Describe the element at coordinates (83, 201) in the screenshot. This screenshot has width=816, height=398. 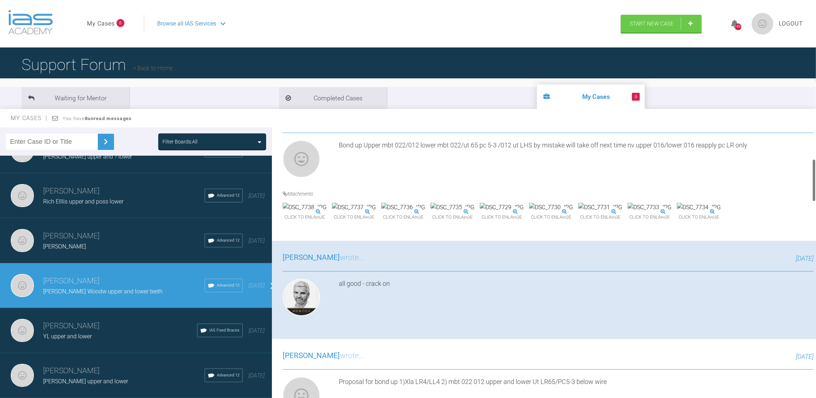
I see `span: Rich Elllis upper and poss lower` at that location.